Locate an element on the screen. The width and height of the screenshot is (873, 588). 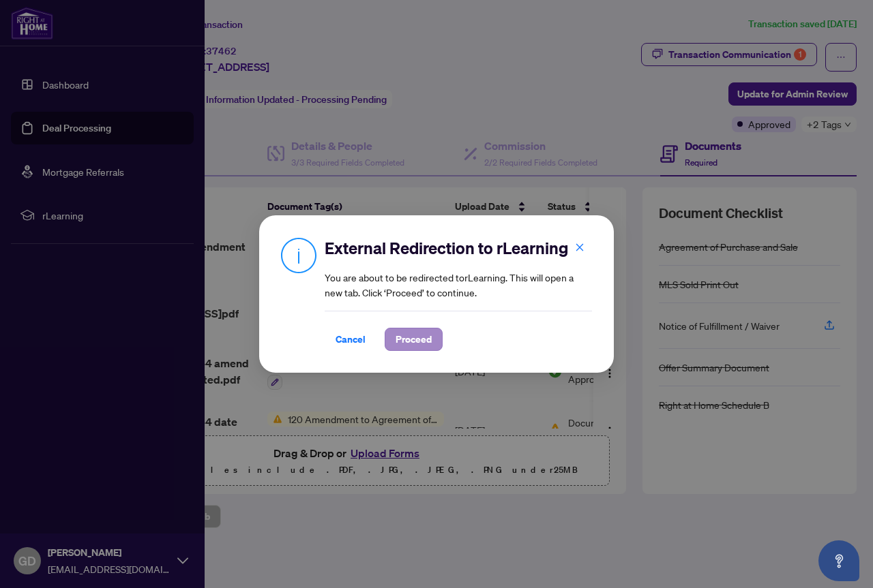
button: Cancel is located at coordinates (350, 339).